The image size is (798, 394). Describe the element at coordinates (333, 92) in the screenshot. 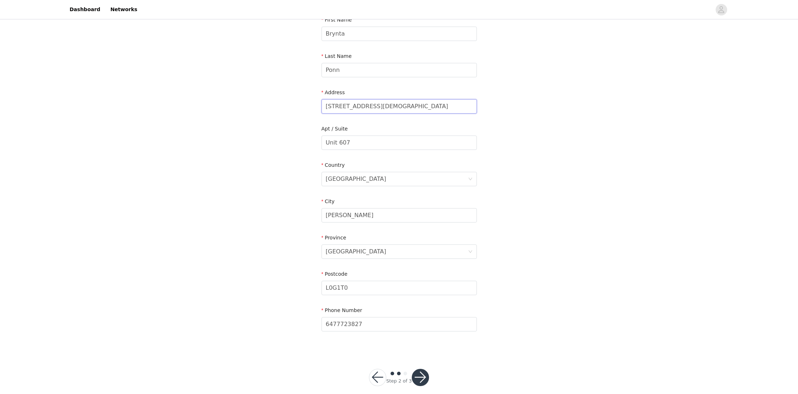

I see `label: Address` at that location.